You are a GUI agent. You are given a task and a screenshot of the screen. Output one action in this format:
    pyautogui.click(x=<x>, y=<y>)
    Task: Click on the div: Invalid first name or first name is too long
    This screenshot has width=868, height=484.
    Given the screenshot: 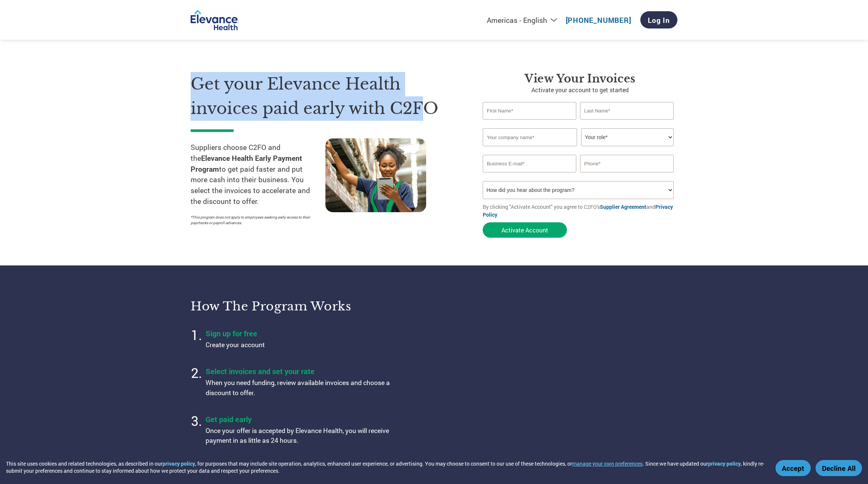 What is the action you would take?
    pyautogui.click(x=529, y=122)
    